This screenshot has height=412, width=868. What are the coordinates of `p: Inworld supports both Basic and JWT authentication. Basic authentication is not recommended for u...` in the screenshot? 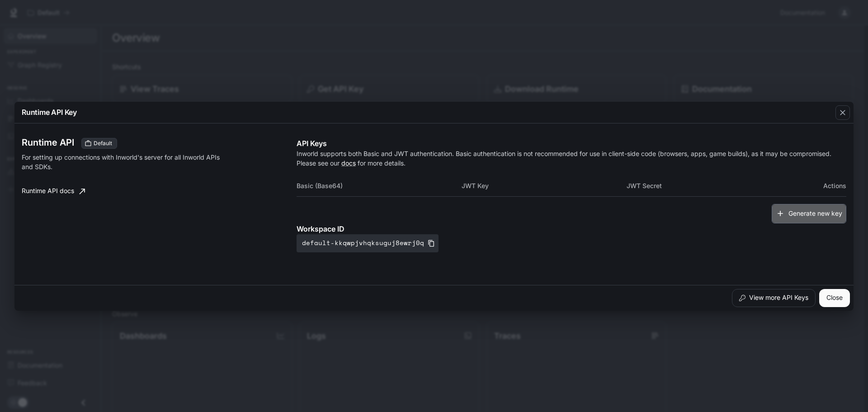 It's located at (571, 159).